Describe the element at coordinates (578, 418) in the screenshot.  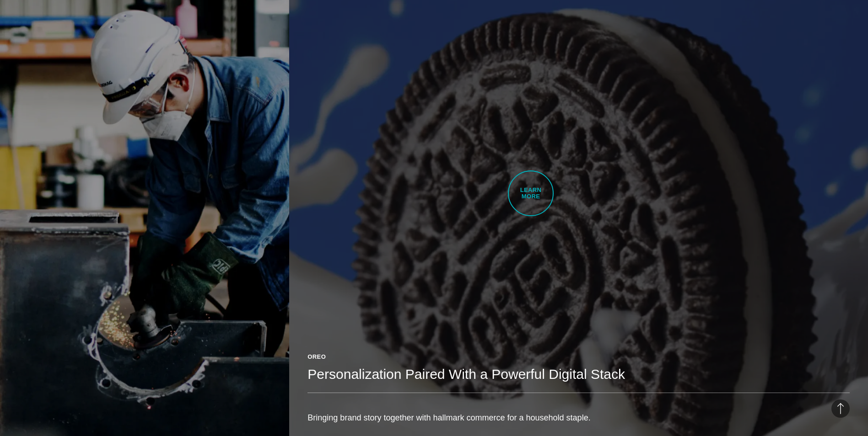
I see `p: Bringing brand story together with hallmark commerce for a household staple.` at that location.